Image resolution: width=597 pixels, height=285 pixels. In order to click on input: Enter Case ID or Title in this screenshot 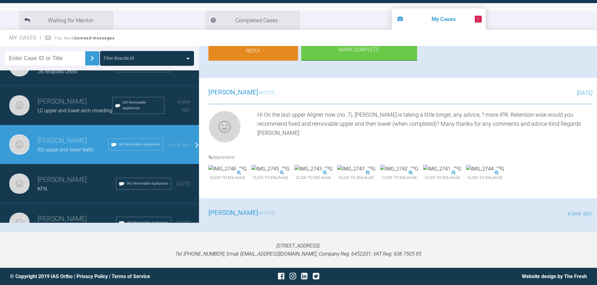, I will do `click(45, 58)`.